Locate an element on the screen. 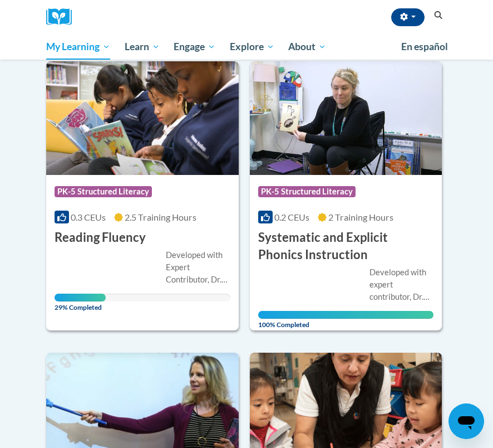 The width and height of the screenshot is (493, 448). div: Main menu is located at coordinates (247, 47).